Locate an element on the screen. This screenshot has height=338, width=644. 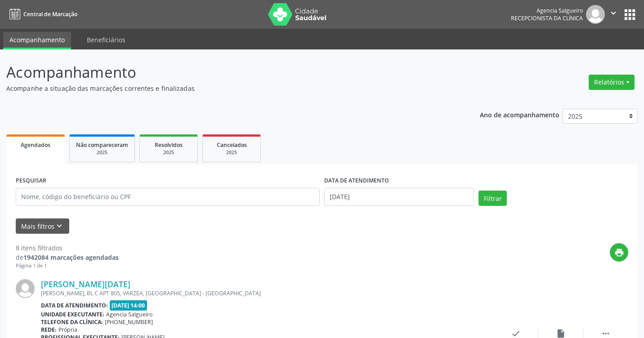
div: de is located at coordinates (67, 257).